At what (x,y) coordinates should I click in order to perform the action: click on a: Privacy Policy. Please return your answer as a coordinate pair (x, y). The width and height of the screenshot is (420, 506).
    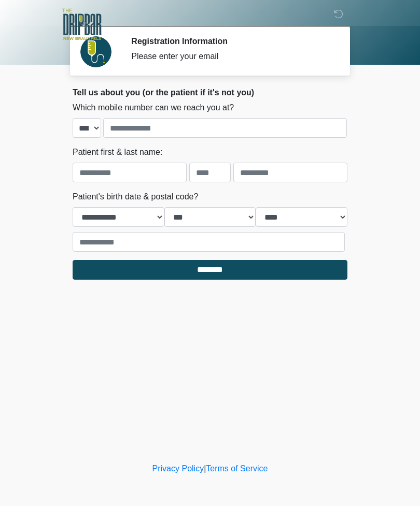
    Looking at the image, I should click on (178, 468).